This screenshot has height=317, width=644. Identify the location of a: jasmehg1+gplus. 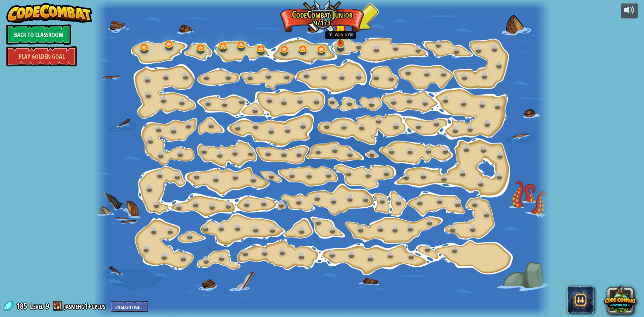
(86, 306).